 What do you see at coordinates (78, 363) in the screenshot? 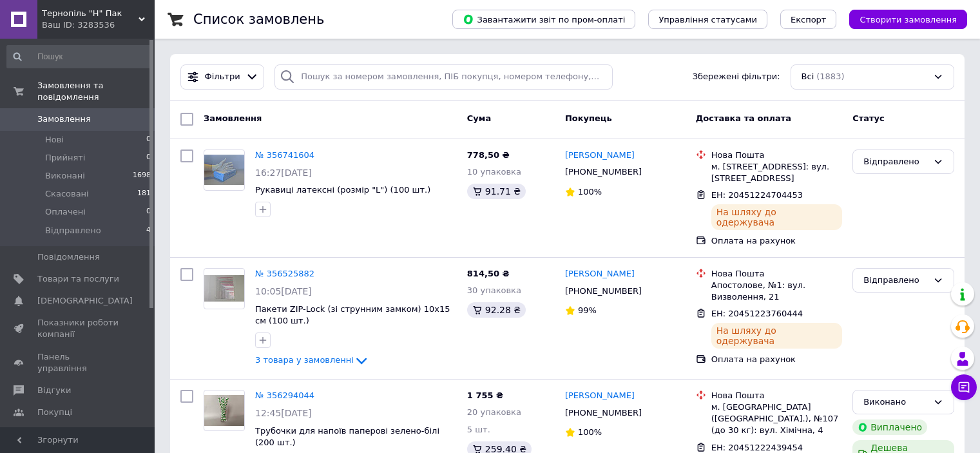
I see `span: Панель управління` at bounding box center [78, 363].